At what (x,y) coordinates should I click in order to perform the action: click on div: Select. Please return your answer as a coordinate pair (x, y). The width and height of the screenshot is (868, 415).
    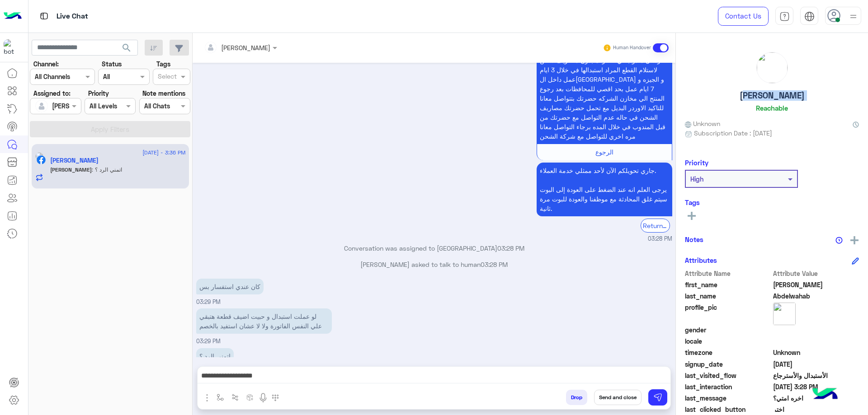
    Looking at the image, I should click on (166, 77).